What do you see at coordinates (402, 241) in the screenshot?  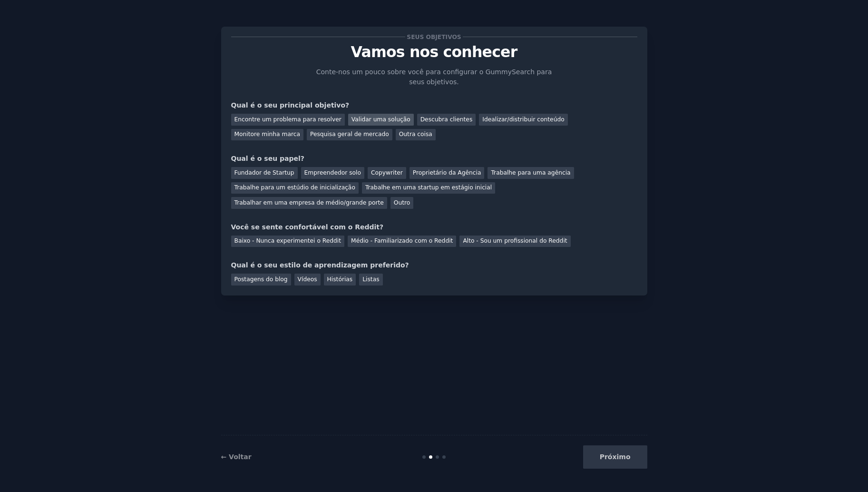 I see `div: Médio - Familiarizado com o Reddit` at bounding box center [402, 241].